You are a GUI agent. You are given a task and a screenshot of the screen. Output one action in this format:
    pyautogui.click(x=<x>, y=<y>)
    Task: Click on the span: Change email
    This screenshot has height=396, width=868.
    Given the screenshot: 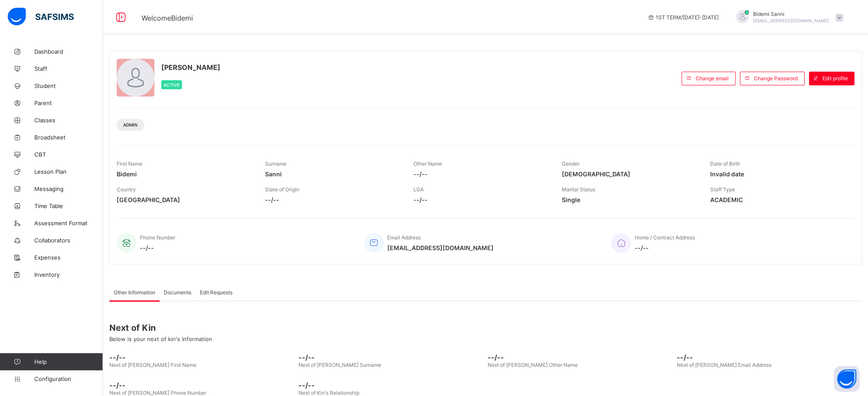 What is the action you would take?
    pyautogui.click(x=712, y=78)
    